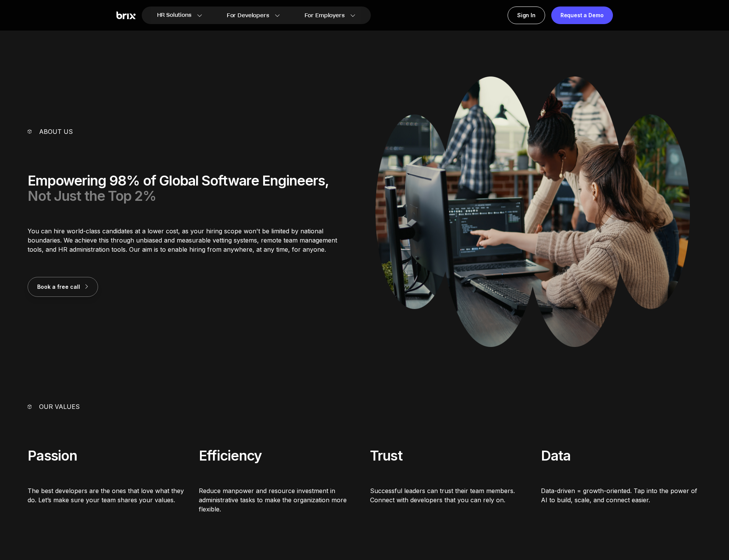  What do you see at coordinates (63, 287) in the screenshot?
I see `a: Book a free call` at bounding box center [63, 287].